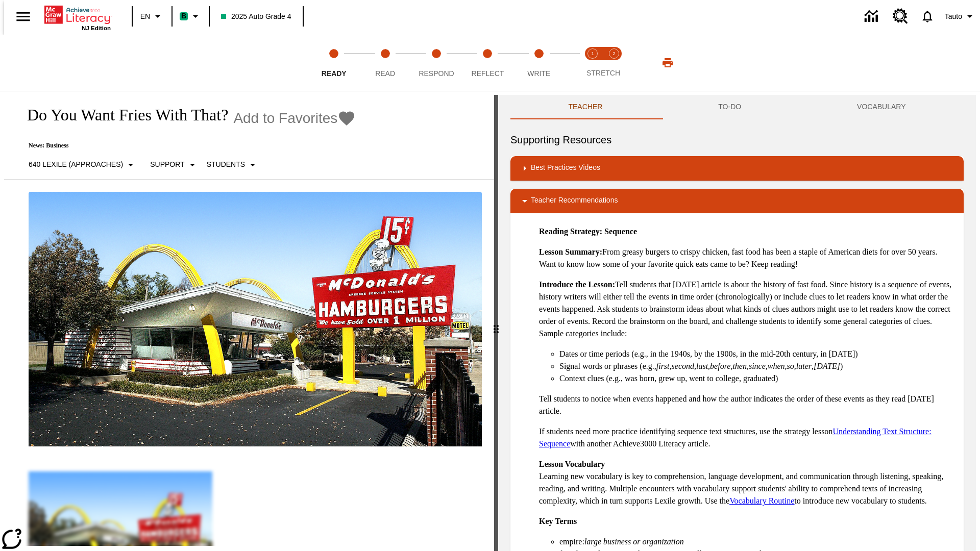 This screenshot has width=980, height=551. What do you see at coordinates (487, 63) in the screenshot?
I see `button: Reflect step 4 of 5` at bounding box center [487, 63].